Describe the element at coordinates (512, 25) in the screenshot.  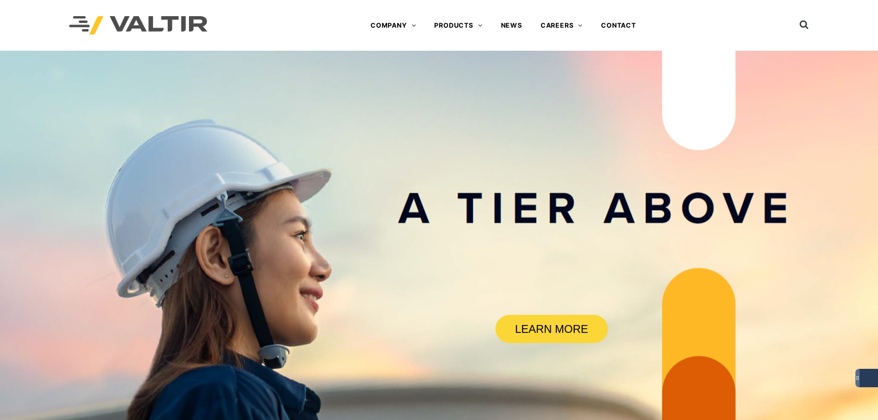
I see `a: NEWS` at that location.